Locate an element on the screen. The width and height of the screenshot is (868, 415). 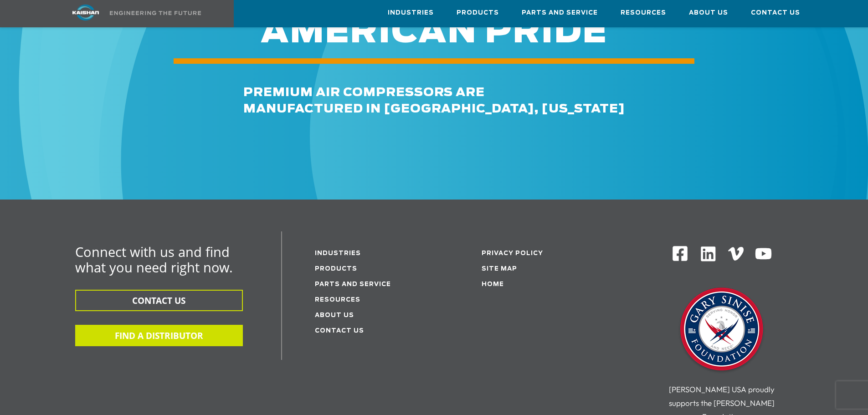
a: Privacy Policy is located at coordinates (512, 254).